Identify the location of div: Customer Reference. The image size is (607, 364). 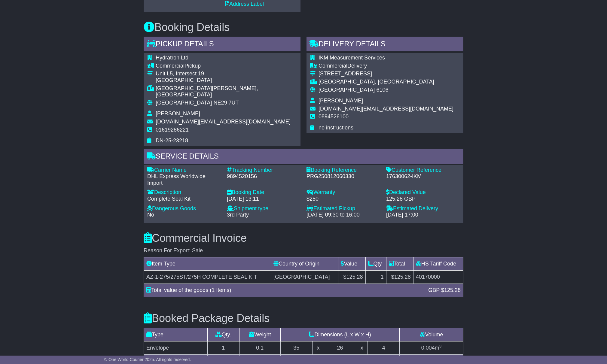
(423, 170).